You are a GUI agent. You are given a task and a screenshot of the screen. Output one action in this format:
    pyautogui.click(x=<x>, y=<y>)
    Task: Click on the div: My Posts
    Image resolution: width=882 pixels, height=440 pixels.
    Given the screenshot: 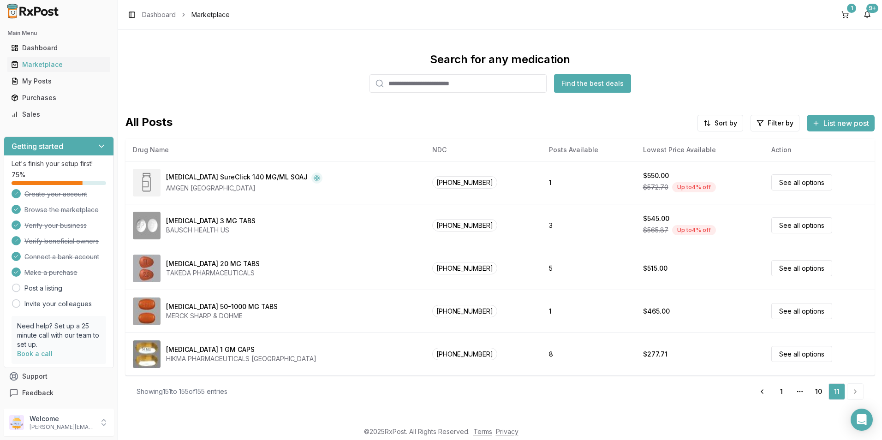 What is the action you would take?
    pyautogui.click(x=59, y=81)
    